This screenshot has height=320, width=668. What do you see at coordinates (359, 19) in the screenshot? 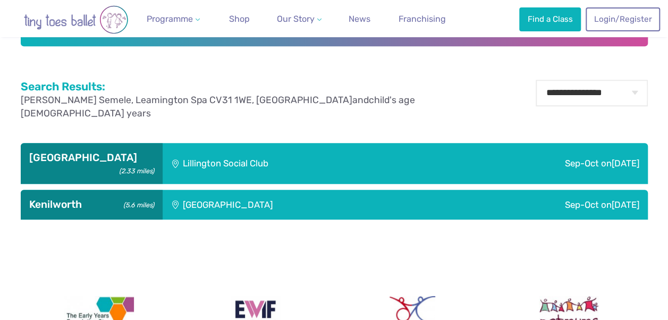
I see `span: News` at bounding box center [359, 19].